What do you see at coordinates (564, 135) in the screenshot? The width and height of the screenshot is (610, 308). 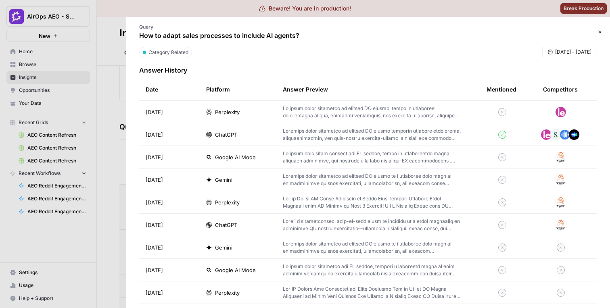 I see `img: khqciriqz2uga3pxcoz8d1qji9pc` at bounding box center [564, 135].